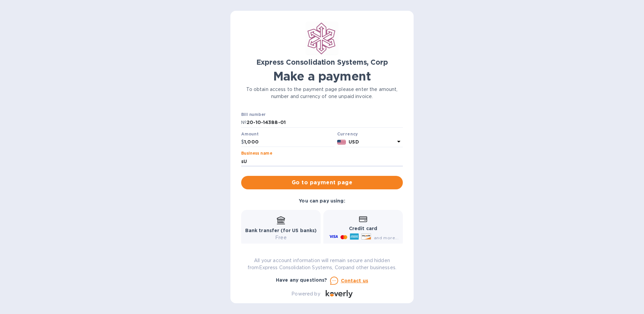  Describe the element at coordinates (322, 76) in the screenshot. I see `h1: Make a payment` at that location.